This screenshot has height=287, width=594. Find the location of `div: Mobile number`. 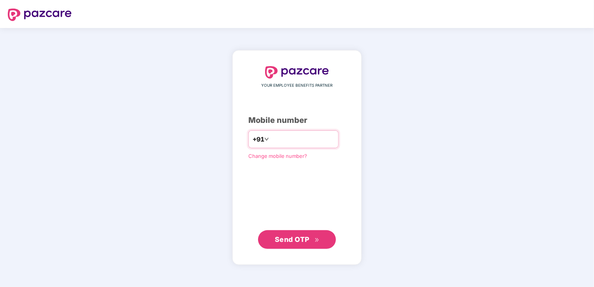

div: Mobile number is located at coordinates (297, 120).